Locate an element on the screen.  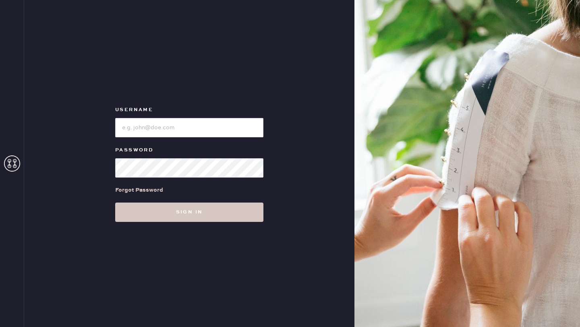
div: Forgot Password is located at coordinates (139, 190).